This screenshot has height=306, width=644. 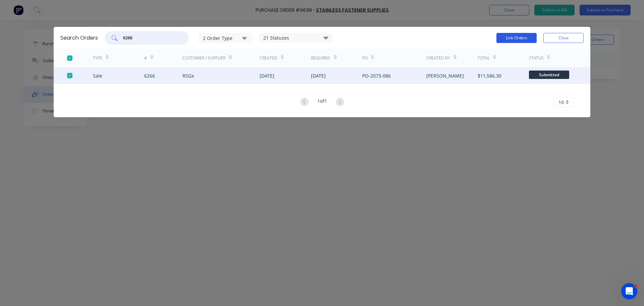 What do you see at coordinates (225, 38) in the screenshot?
I see `button: 2 Order Type` at bounding box center [225, 38].